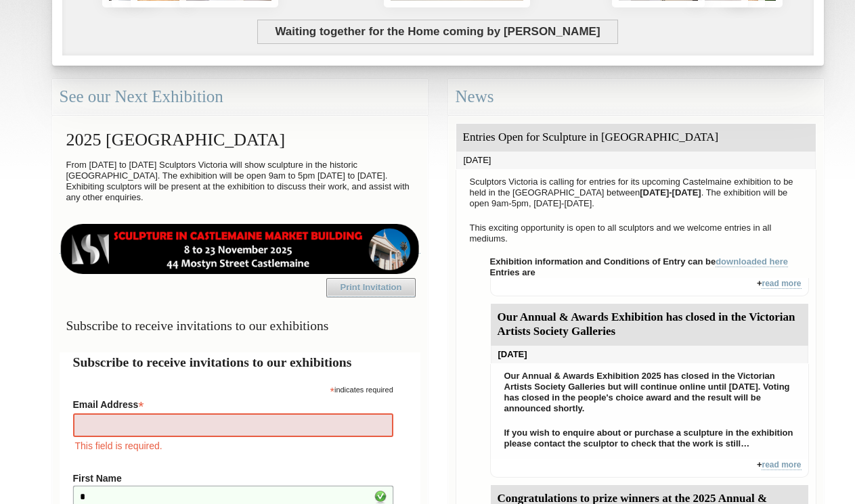 The width and height of the screenshot is (855, 504). Describe the element at coordinates (233, 479) in the screenshot. I see `label: First Name` at that location.